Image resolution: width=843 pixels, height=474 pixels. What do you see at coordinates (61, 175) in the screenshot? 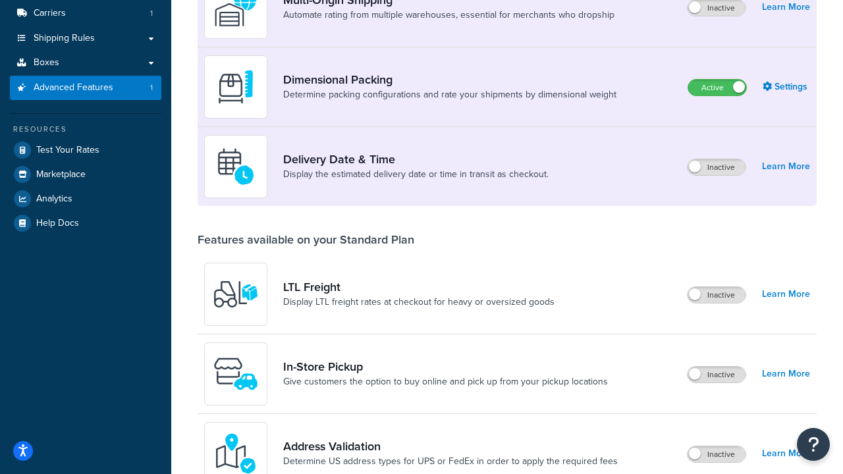
I see `span: Marketplace` at bounding box center [61, 175].